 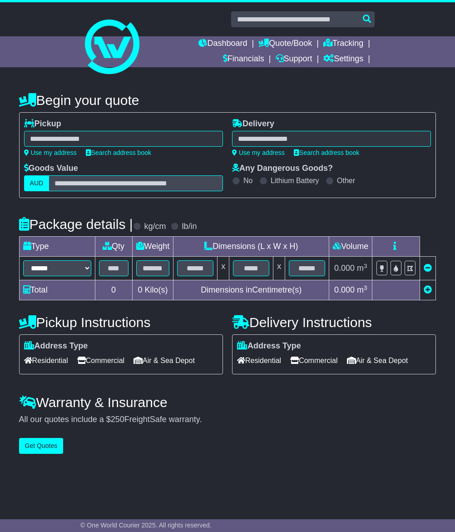 I want to click on a: Support, so click(x=294, y=59).